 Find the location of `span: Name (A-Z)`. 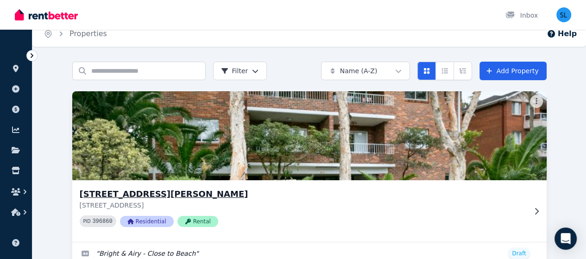

span: Name (A-Z) is located at coordinates (358, 71).